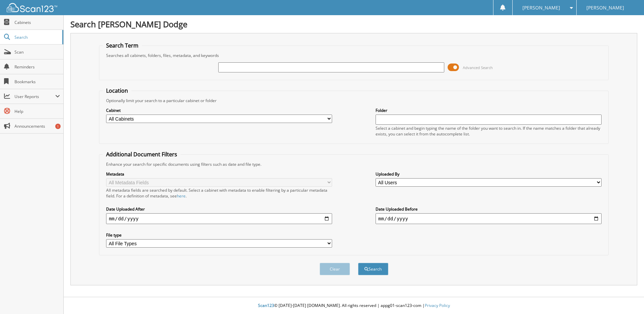  Describe the element at coordinates (37, 126) in the screenshot. I see `span: Announcements` at that location.